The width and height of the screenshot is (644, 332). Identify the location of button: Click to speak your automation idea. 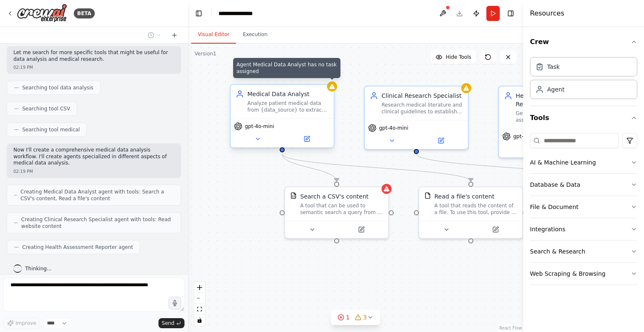
(175, 303).